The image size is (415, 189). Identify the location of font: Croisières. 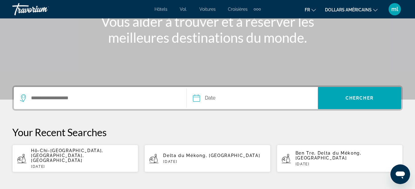
(238, 9).